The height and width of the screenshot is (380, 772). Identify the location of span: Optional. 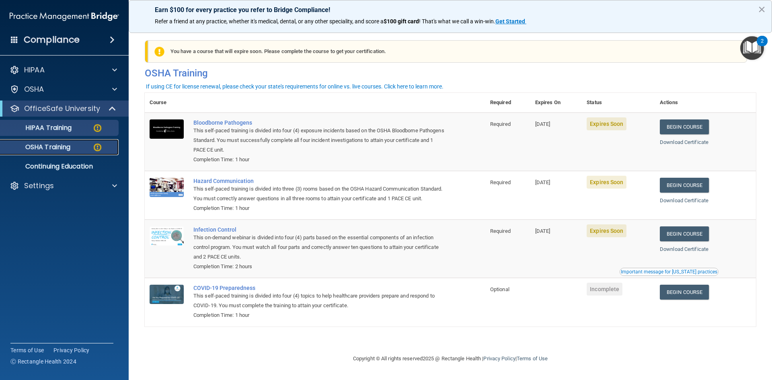
(500, 289).